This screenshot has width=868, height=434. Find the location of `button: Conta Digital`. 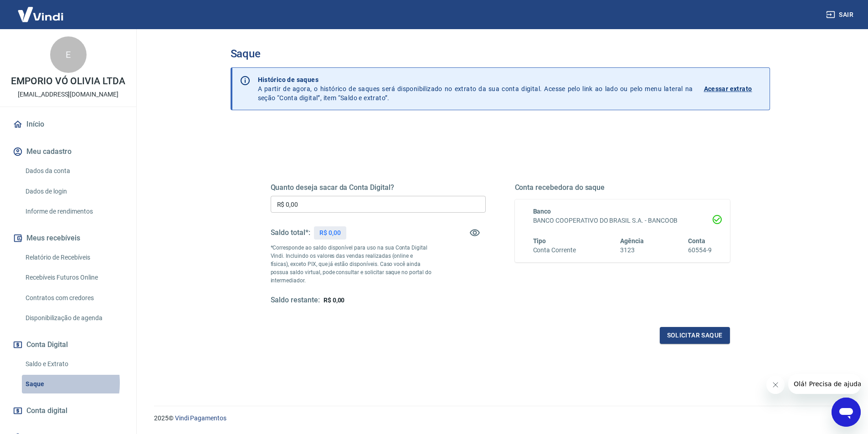

button: Conta Digital is located at coordinates (68, 345).